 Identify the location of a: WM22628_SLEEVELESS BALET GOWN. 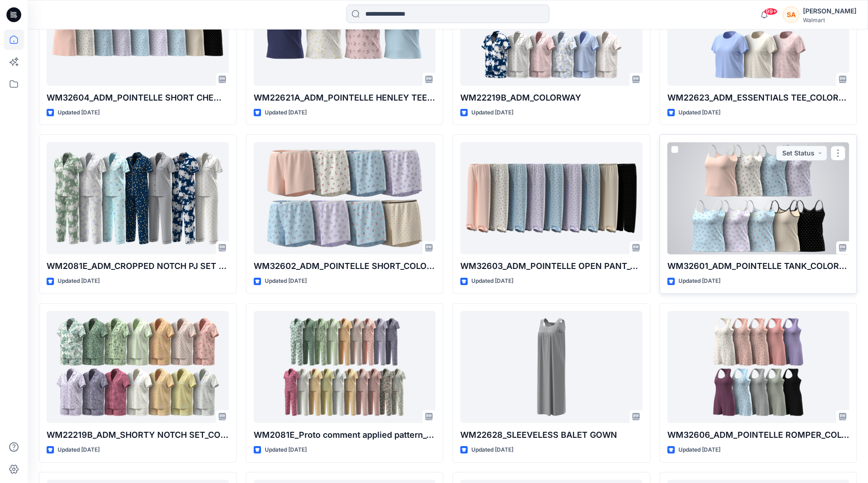
(551, 367).